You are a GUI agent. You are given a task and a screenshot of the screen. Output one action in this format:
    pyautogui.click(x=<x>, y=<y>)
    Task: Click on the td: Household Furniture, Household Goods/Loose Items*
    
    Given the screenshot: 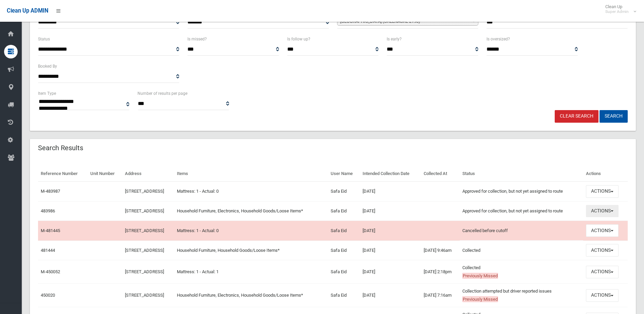 What is the action you would take?
    pyautogui.click(x=251, y=251)
    